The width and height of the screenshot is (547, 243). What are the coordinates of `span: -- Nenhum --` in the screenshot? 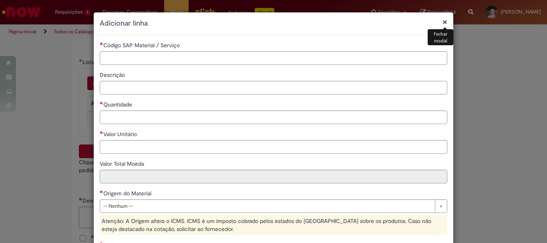 It's located at (267, 206).